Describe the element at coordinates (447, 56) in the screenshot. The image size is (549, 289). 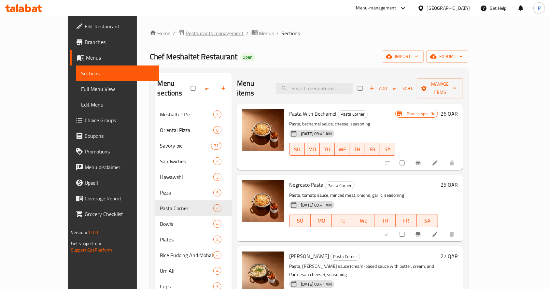
I see `button: export` at that location.